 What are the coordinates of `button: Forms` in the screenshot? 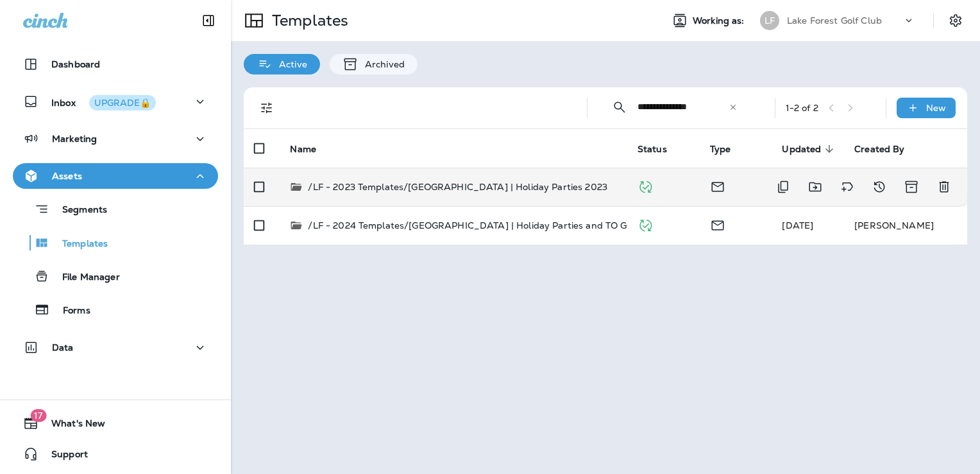 It's located at (115, 310).